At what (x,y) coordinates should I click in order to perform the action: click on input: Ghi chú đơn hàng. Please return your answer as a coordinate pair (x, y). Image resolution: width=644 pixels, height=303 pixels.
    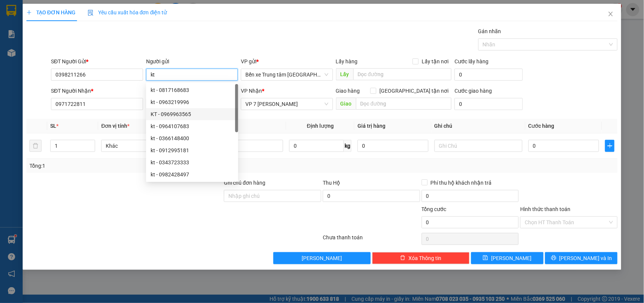
    Looking at the image, I should click on (272, 196).